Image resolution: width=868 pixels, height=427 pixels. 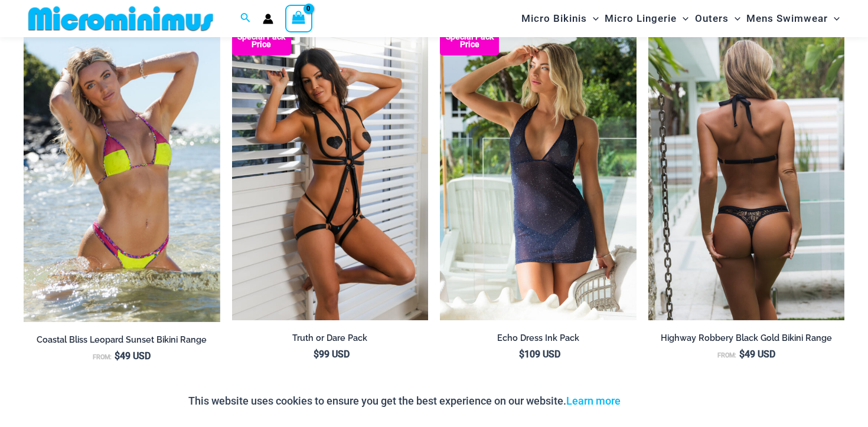 What do you see at coordinates (717, 18) in the screenshot?
I see `a: OutersMenu ToggleMenu Toggle` at bounding box center [717, 18].